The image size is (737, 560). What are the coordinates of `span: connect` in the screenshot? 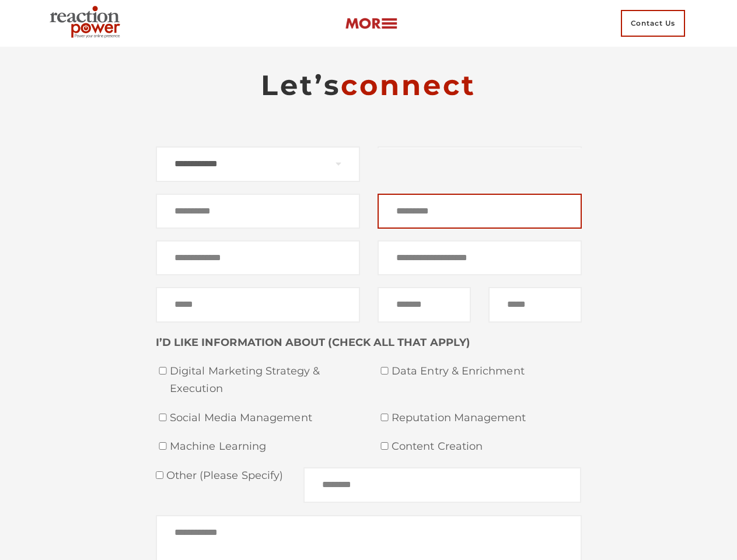 It's located at (409, 85).